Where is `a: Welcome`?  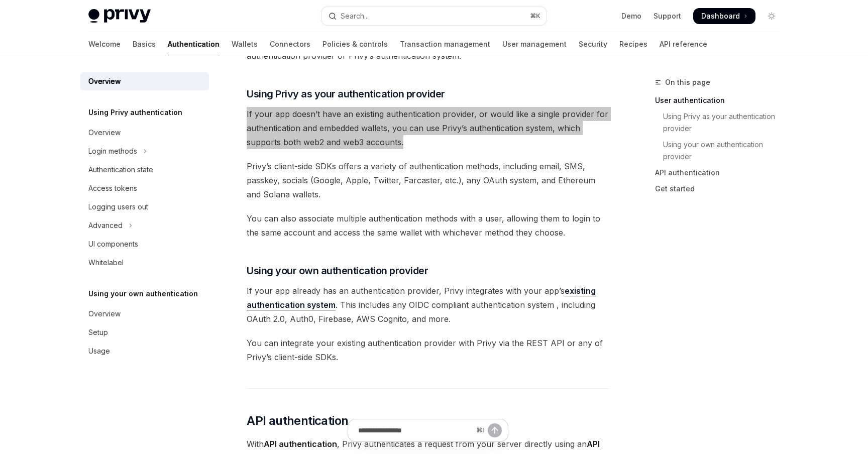
a: Welcome is located at coordinates (104, 44).